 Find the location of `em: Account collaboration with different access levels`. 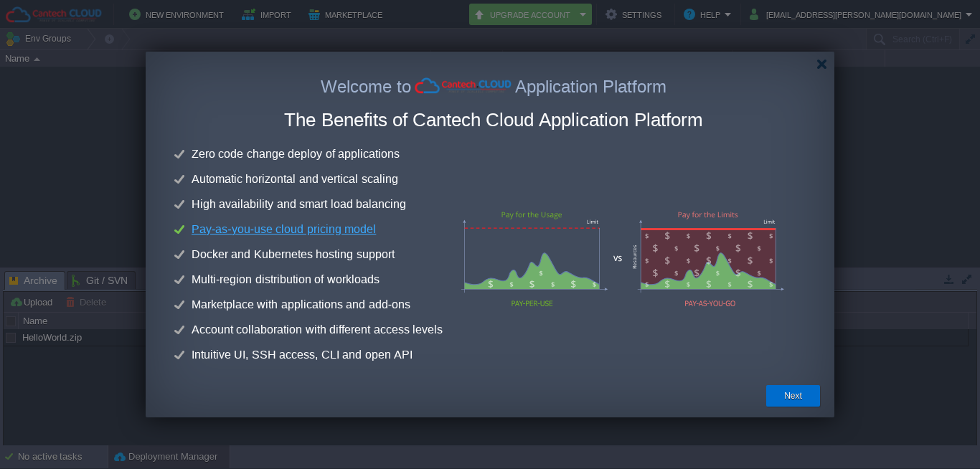

em: Account collaboration with different access levels is located at coordinates (317, 330).